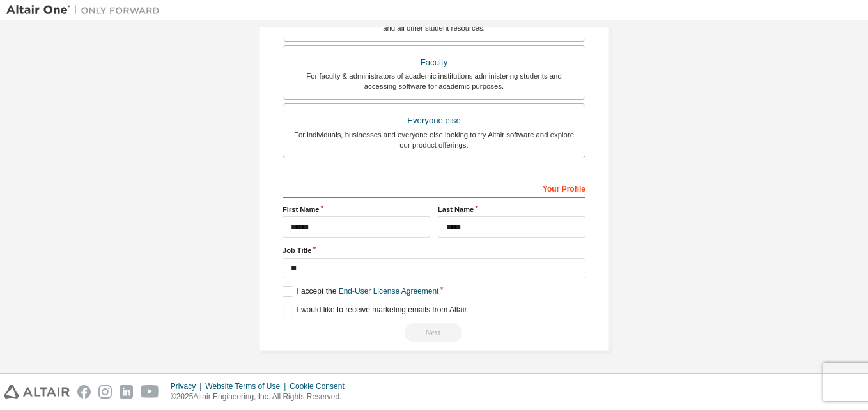 The image size is (868, 410). I want to click on img: altair_logo.svg, so click(36, 392).